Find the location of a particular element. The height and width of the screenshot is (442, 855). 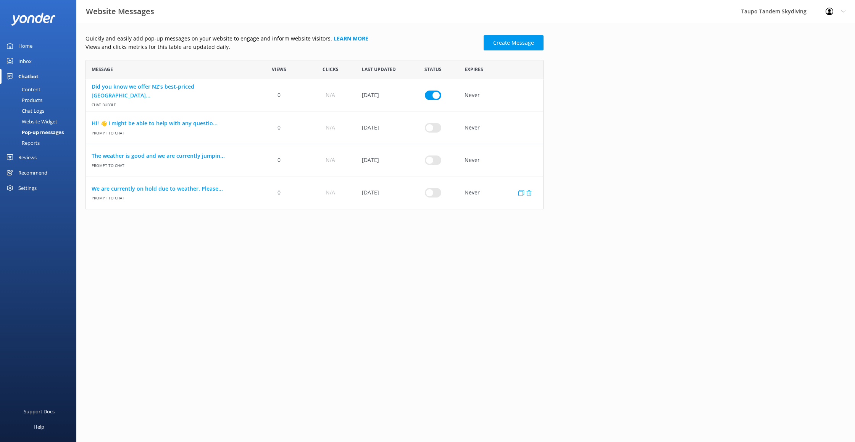

span: Message is located at coordinates (102, 69).